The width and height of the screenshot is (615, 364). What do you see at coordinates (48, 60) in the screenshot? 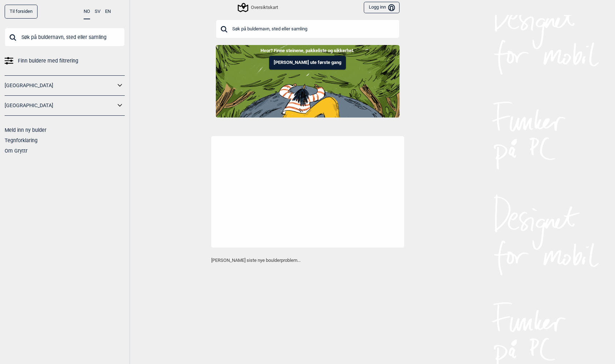
I see `span: Finn buldere med filtrering` at bounding box center [48, 60].